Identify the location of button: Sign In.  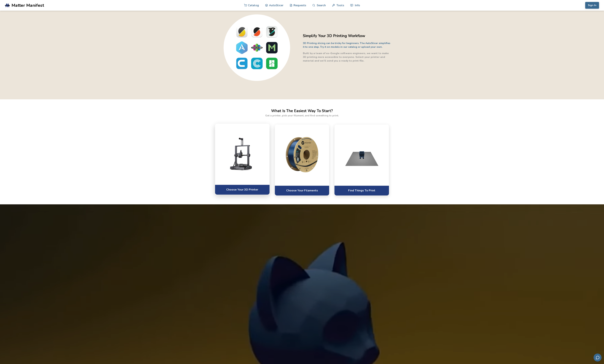
(592, 5).